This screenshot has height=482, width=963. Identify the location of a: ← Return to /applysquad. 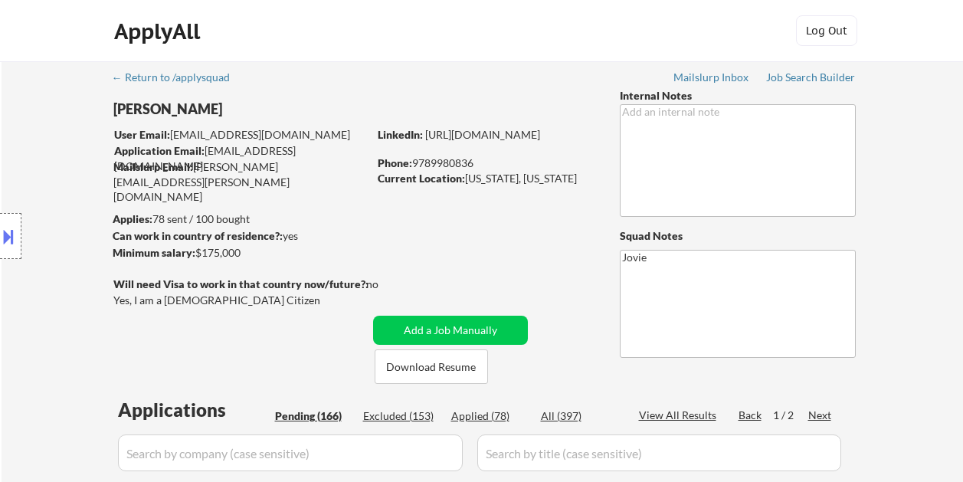
(178, 79).